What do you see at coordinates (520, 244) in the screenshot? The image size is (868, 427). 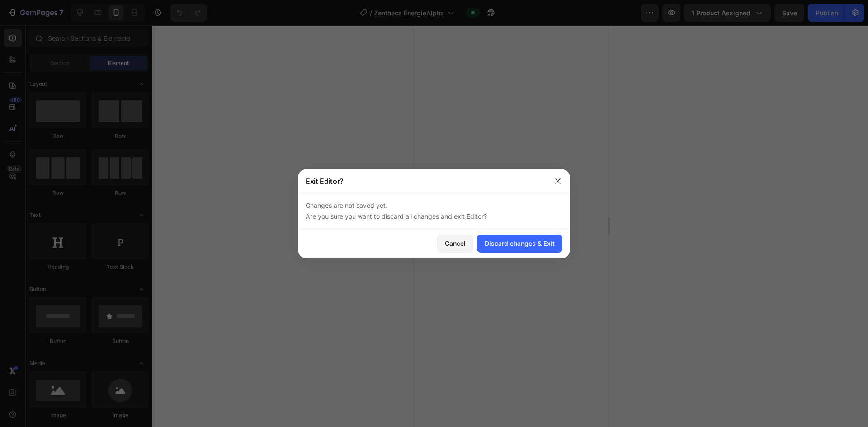 I see `div: Discard changes & Exit` at bounding box center [520, 244].